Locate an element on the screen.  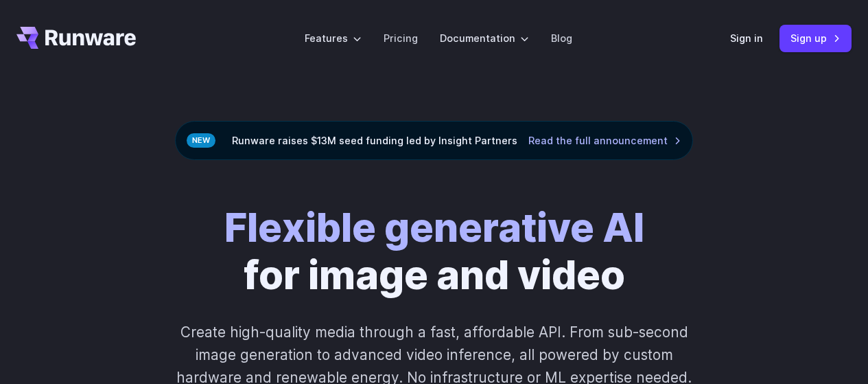
label: Features is located at coordinates (332, 38).